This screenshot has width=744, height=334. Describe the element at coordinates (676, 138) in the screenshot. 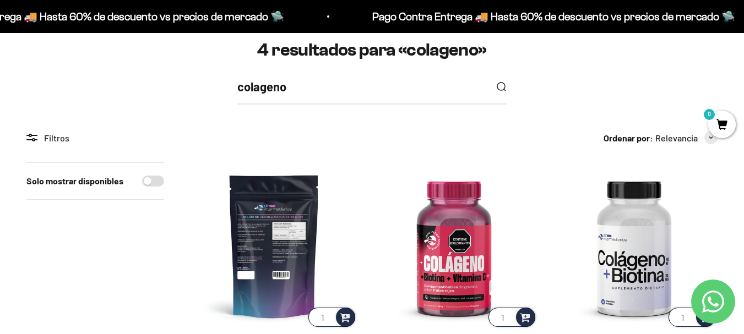

I see `span: Relevancia` at that location.